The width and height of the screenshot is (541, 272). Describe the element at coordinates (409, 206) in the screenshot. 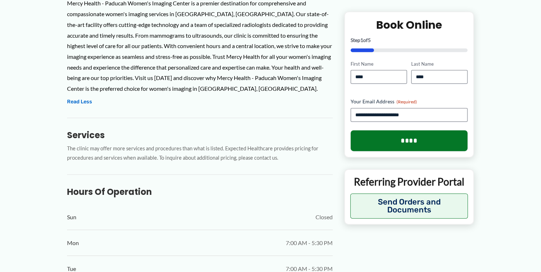

I see `button: Send Orders and Documents` at that location.